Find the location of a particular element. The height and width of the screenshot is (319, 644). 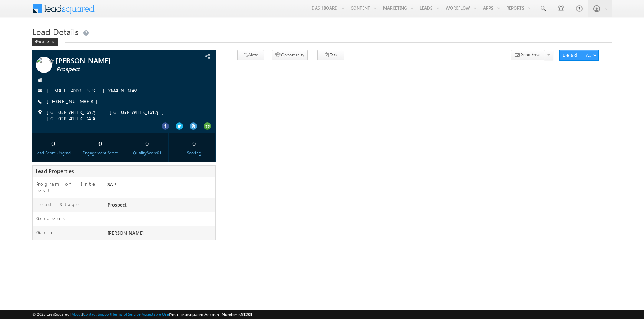

div: Back is located at coordinates (45, 42).